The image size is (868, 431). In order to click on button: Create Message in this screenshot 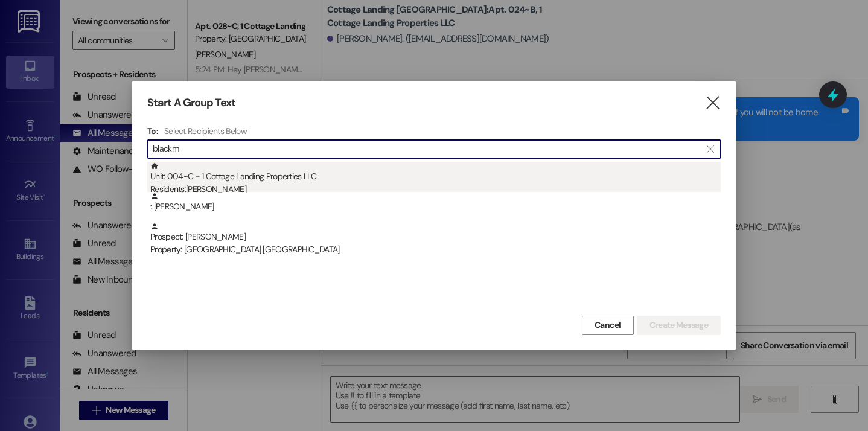, I will do `click(679, 325)`.